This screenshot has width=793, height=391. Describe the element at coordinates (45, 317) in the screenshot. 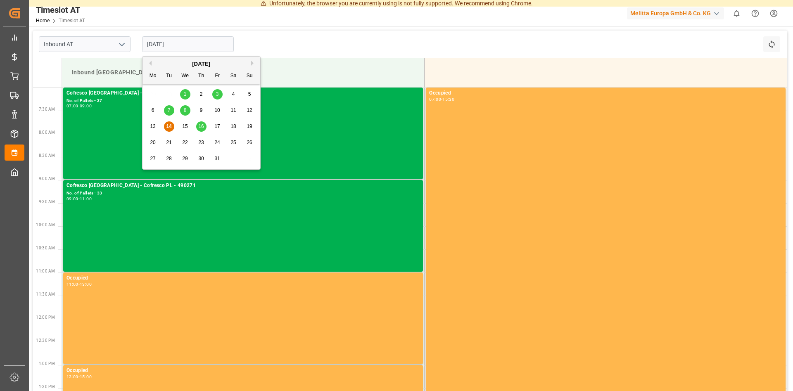

I see `span: 12:00 PM` at that location.